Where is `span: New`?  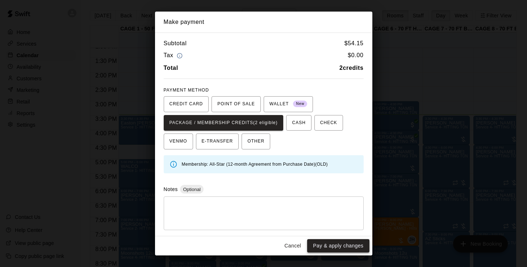 span: New is located at coordinates (300, 104).